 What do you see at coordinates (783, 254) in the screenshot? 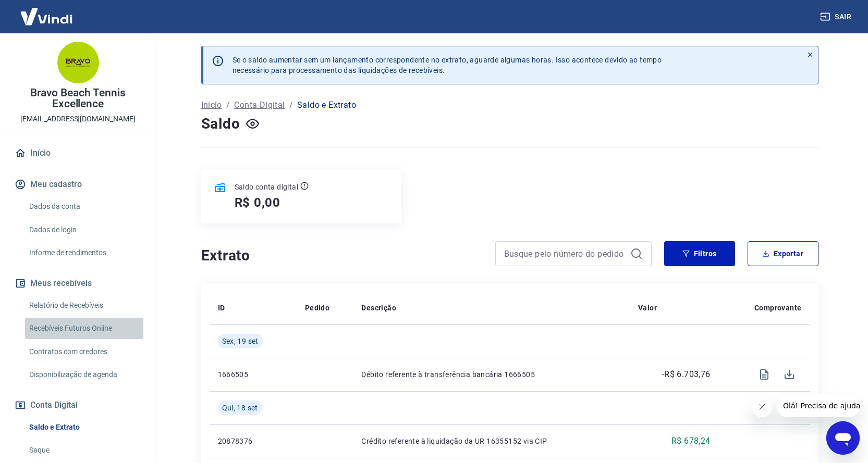
I see `button: Exportar` at bounding box center [783, 254].